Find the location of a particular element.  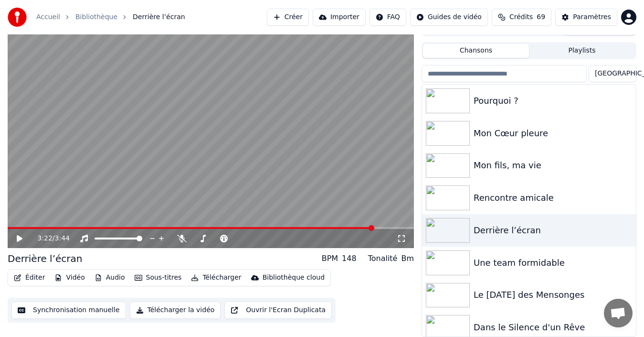

button: Éditer is located at coordinates (29, 277).